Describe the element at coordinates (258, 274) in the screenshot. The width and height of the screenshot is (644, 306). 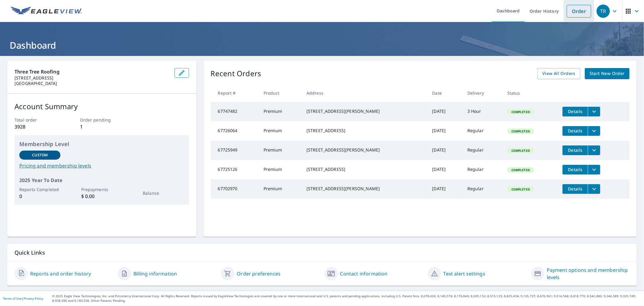
I see `a: Order preferences` at that location.